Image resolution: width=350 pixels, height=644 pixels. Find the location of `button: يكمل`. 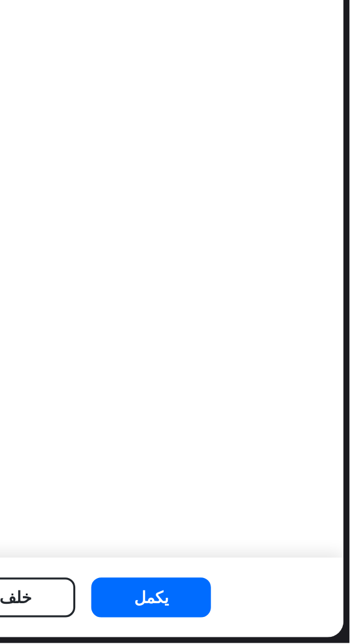

button: يكمل is located at coordinates (230, 616).